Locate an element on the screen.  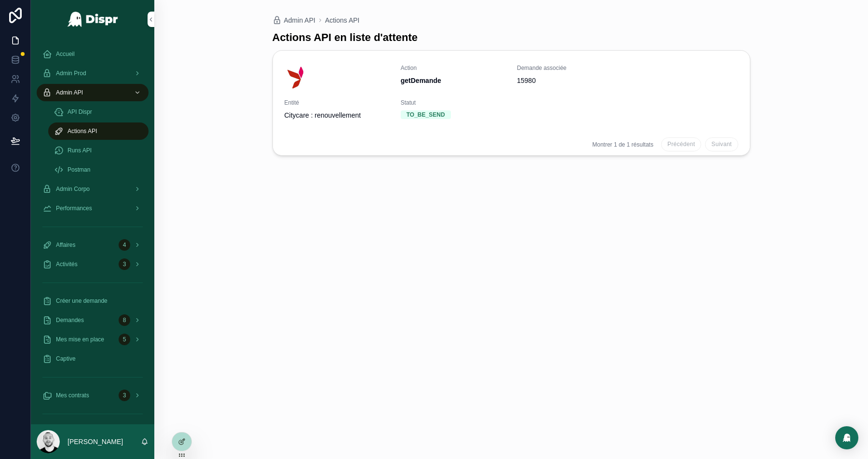
div: scrollable content is located at coordinates (92, 231).